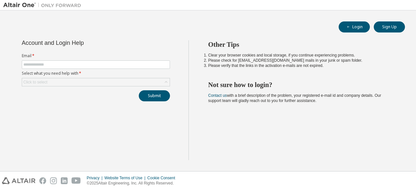 The width and height of the screenshot is (416, 190). What do you see at coordinates (96, 178) in the screenshot?
I see `div: Privacy` at bounding box center [96, 178].